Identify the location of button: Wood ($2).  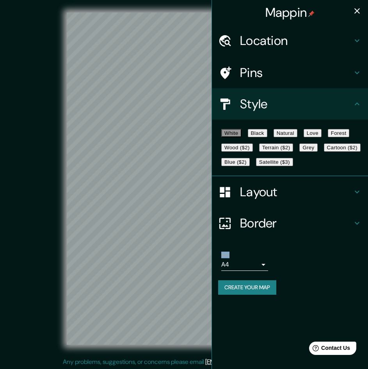
(237, 147).